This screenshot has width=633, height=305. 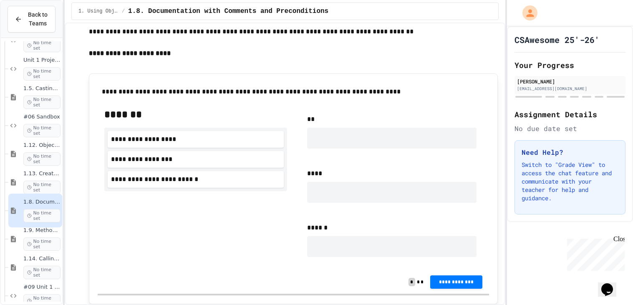 What do you see at coordinates (38, 19) in the screenshot?
I see `span: Back to Teams` at bounding box center [38, 19].